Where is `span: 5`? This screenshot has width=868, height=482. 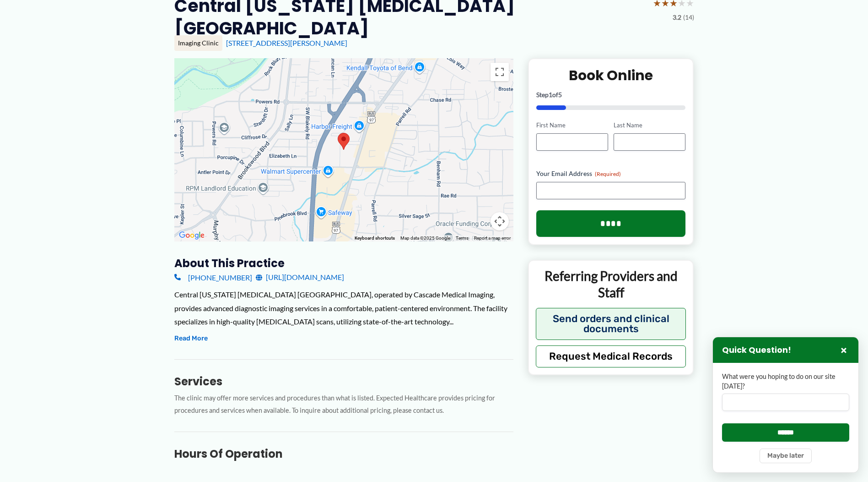
span: 5 is located at coordinates (560, 94).